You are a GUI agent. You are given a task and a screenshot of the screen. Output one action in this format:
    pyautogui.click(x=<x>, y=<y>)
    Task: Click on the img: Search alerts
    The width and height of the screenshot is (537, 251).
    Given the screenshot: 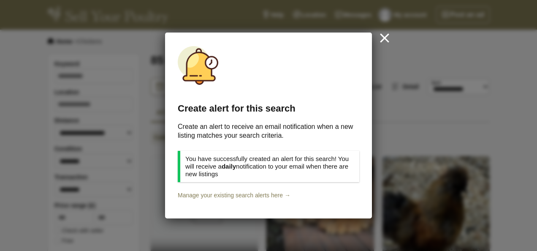 What is the action you would take?
    pyautogui.click(x=198, y=65)
    